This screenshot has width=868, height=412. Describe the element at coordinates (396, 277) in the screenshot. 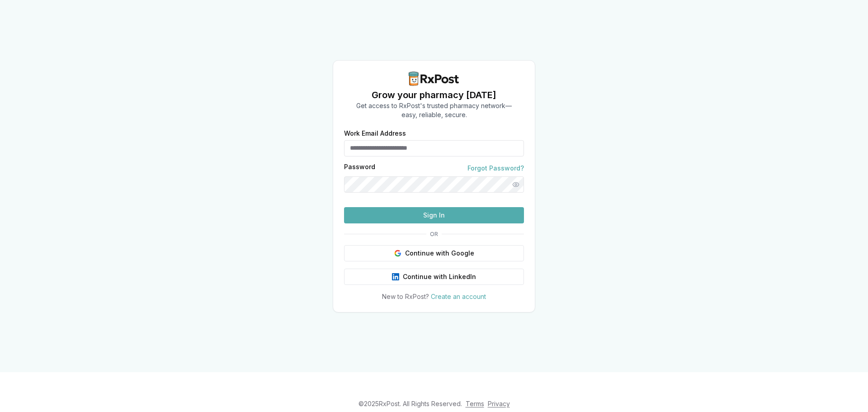

I see `img: LinkedIn` at that location.